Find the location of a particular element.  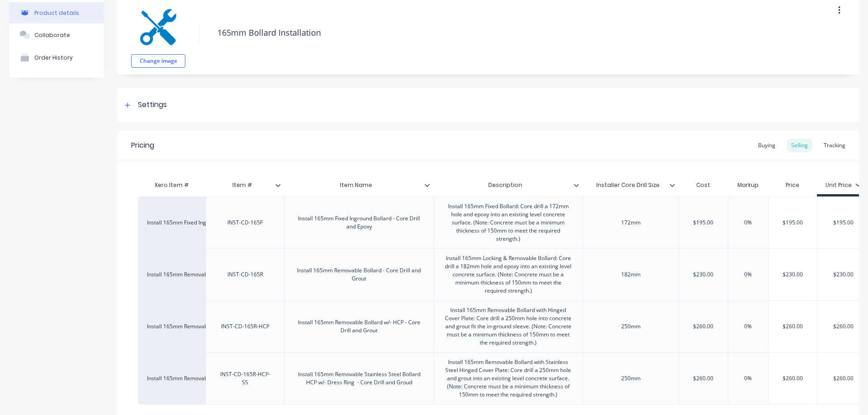

div: Install 165mm Removable Stainless Steel Bollard HCP w/- Dress Ring - Core Drill and Groud is located at coordinates (359, 379).